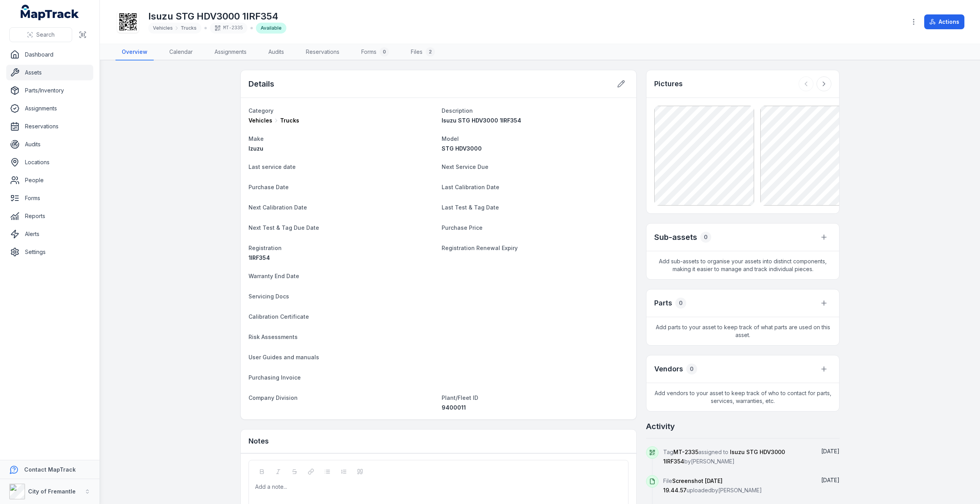 This screenshot has height=504, width=980. I want to click on button: Actions, so click(944, 22).